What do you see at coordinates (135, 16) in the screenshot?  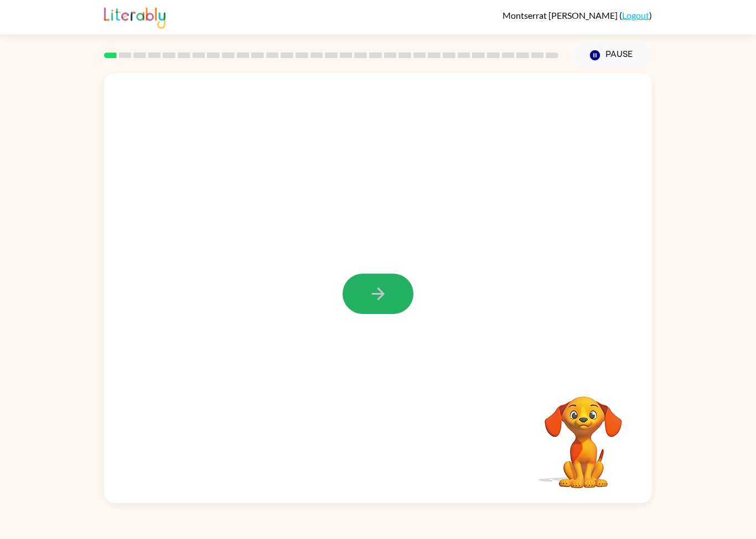 I see `img: Literably` at bounding box center [135, 16].